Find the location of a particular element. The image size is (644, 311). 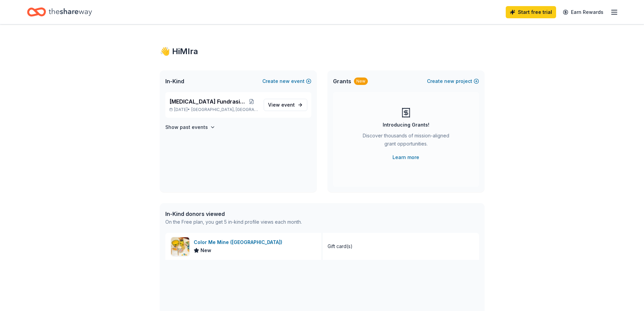

span: View is located at coordinates (281, 105).